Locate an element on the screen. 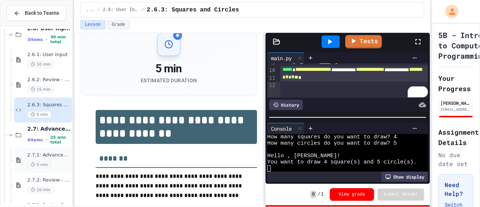 Image resolution: width=480 pixels, height=207 pixels. button: Grade is located at coordinates (118, 25).